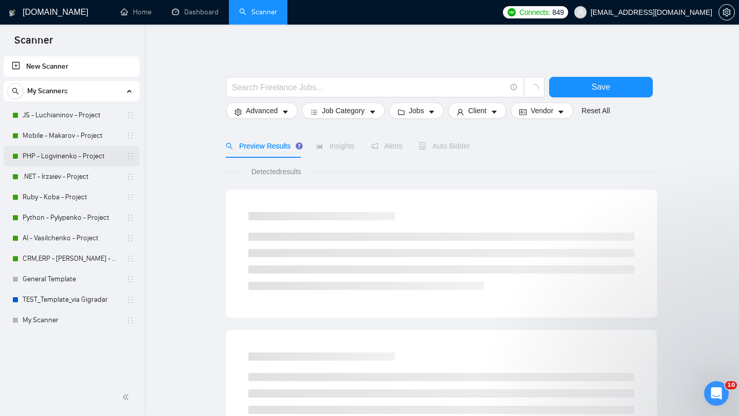 The image size is (739, 416). What do you see at coordinates (195, 12) in the screenshot?
I see `a: dashboardDashboard` at bounding box center [195, 12].